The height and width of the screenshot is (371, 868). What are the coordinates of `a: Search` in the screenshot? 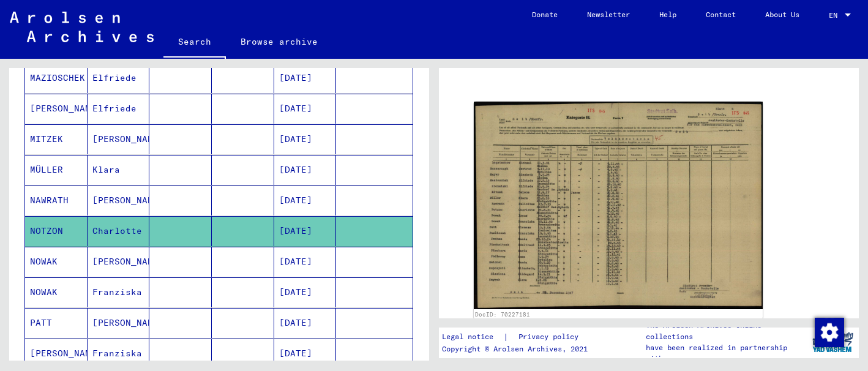 It's located at (195, 43).